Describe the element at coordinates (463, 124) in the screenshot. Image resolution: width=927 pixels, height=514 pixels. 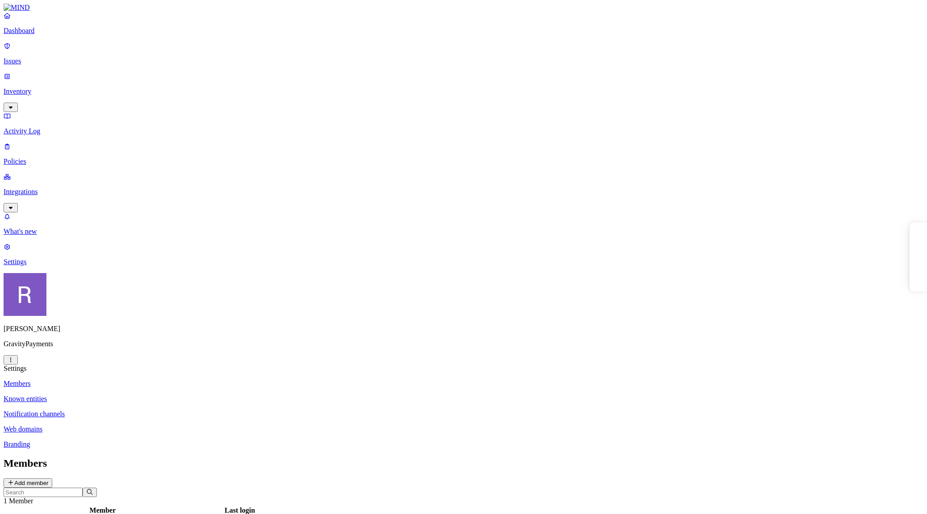
I see `a: Activity Log` at that location.